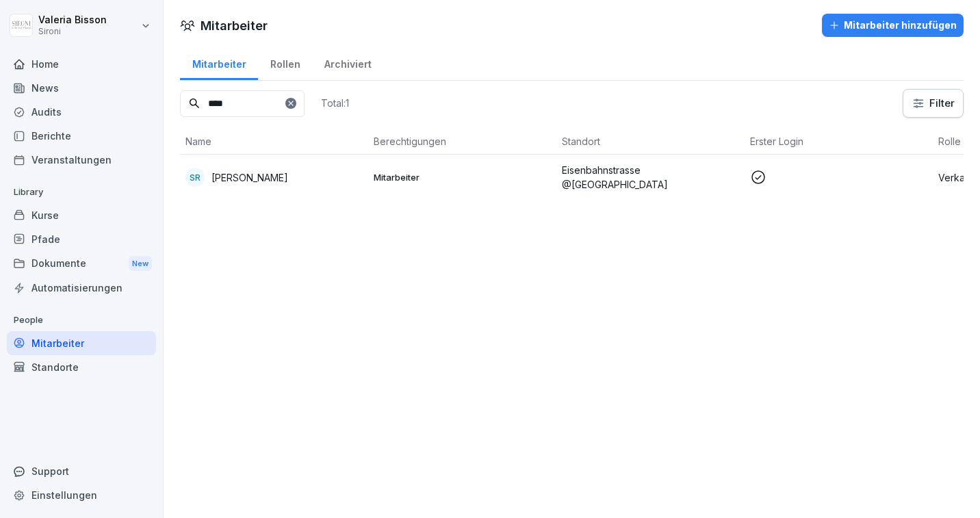  What do you see at coordinates (650, 141) in the screenshot?
I see `th: Standort` at bounding box center [650, 141].